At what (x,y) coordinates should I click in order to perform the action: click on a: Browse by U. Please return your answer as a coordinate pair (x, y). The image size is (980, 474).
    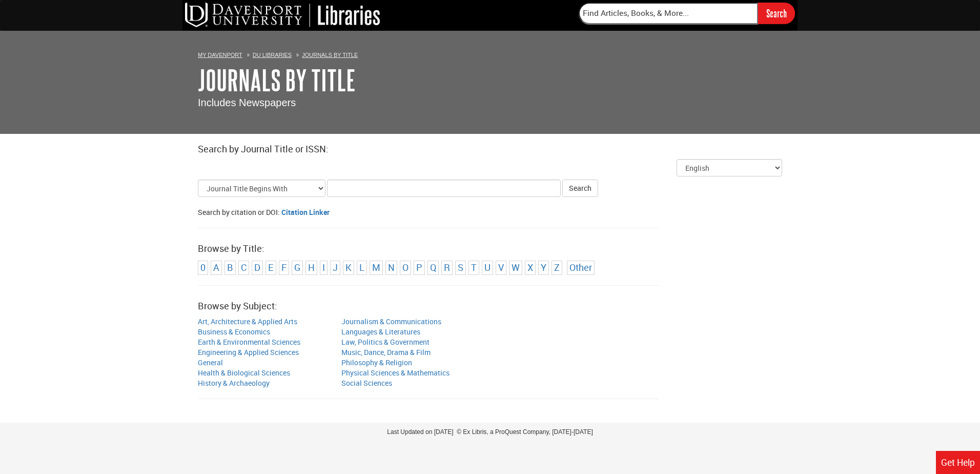
    Looking at the image, I should click on (487, 267).